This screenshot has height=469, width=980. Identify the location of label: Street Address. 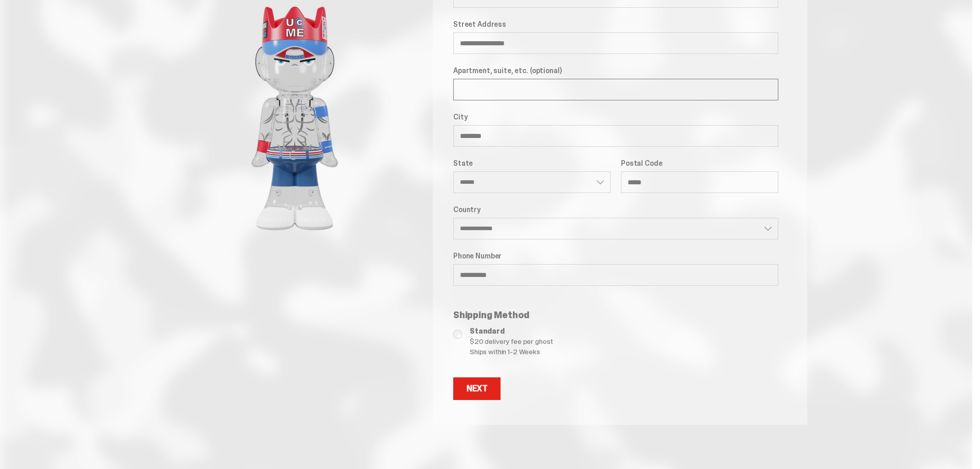
(616, 25).